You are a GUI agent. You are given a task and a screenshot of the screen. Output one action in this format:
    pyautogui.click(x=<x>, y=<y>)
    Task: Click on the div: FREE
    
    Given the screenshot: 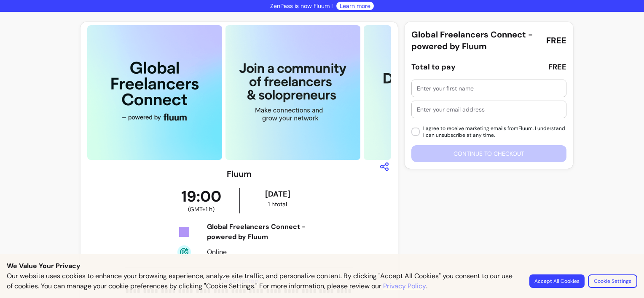 What is the action you would take?
    pyautogui.click(x=557, y=67)
    